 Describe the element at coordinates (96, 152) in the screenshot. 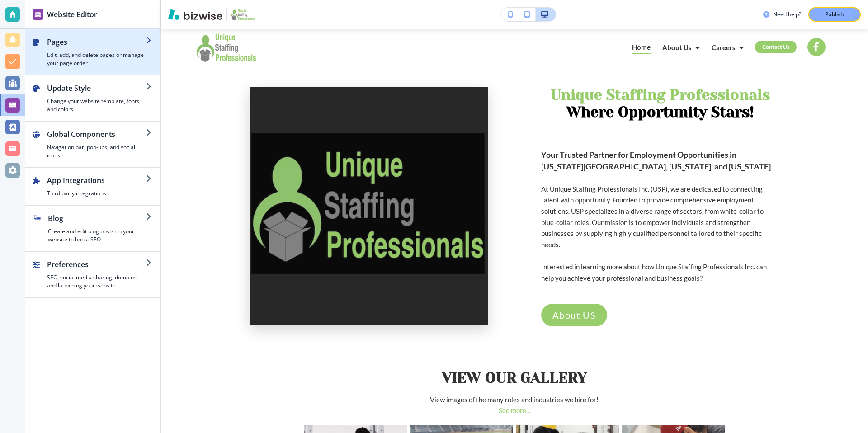

I see `h4: Navigation bar, pop-ups, and social icons` at that location.